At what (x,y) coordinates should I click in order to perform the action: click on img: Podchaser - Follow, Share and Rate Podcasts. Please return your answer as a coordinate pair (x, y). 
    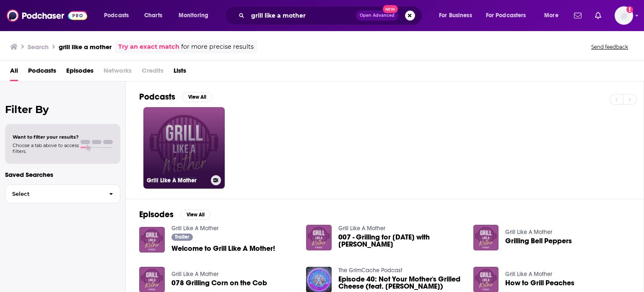
    Looking at the image, I should click on (47, 16).